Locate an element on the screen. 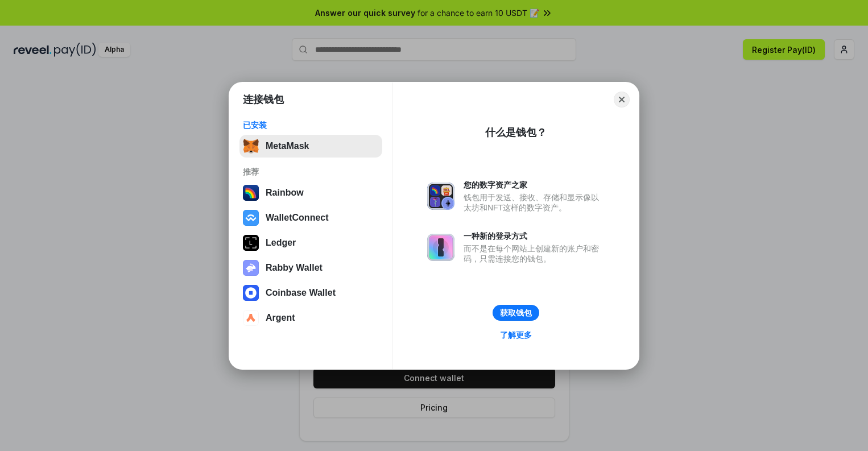 This screenshot has height=451, width=868. button: Argent is located at coordinates (311, 318).